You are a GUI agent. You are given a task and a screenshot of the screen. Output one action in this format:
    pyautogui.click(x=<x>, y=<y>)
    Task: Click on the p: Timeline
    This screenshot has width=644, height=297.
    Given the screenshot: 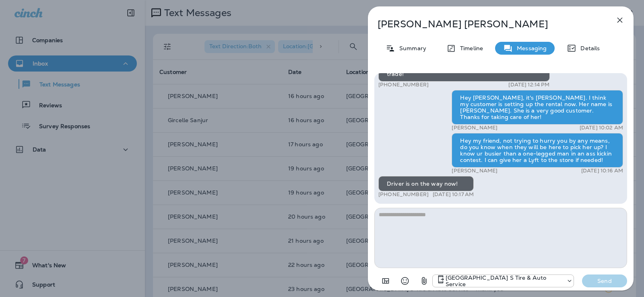 What is the action you would take?
    pyautogui.click(x=469, y=48)
    